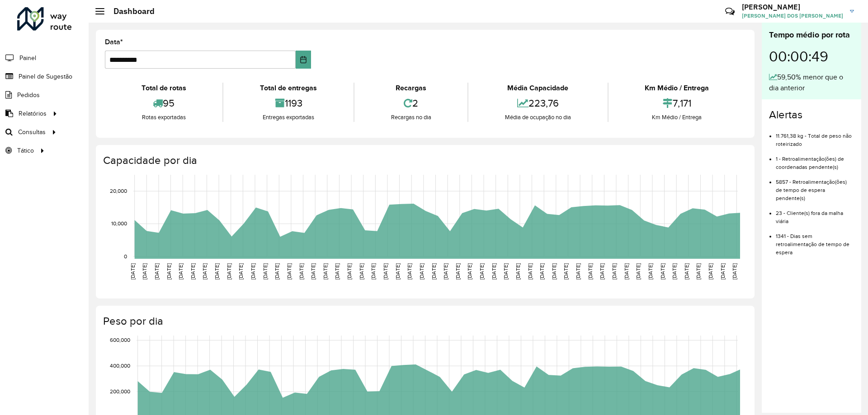 Image resolution: width=868 pixels, height=415 pixels. I want to click on div: Total de rotas, so click(164, 88).